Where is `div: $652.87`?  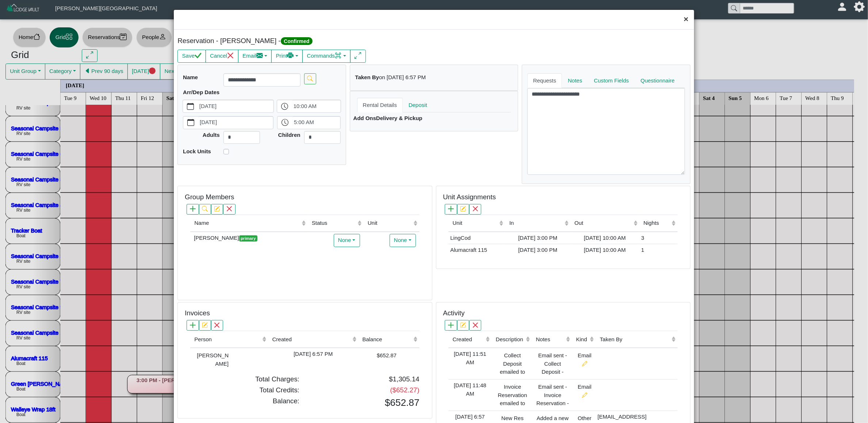
div: $652.87 is located at coordinates (379, 355).